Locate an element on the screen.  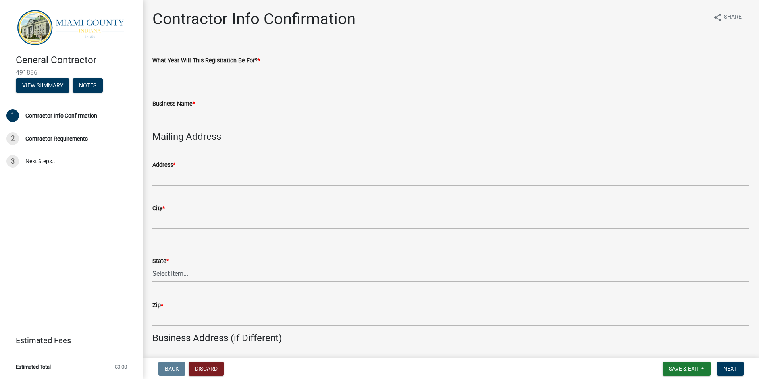
div: Contractor Info Confirmation is located at coordinates (61, 116).